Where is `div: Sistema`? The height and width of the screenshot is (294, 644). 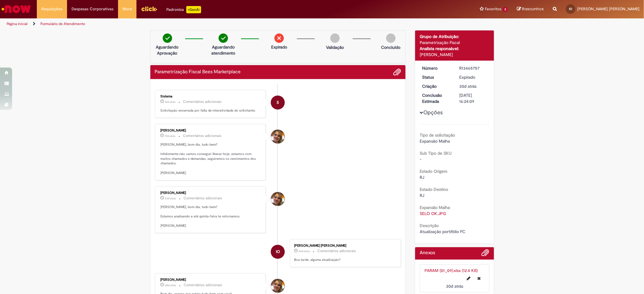
div: Sistema is located at coordinates (210, 97).